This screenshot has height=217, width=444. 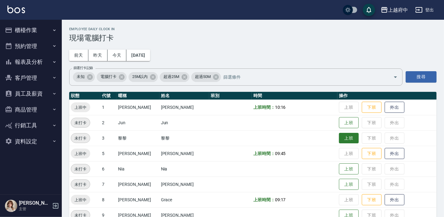 I want to click on th: 操作, so click(x=387, y=96).